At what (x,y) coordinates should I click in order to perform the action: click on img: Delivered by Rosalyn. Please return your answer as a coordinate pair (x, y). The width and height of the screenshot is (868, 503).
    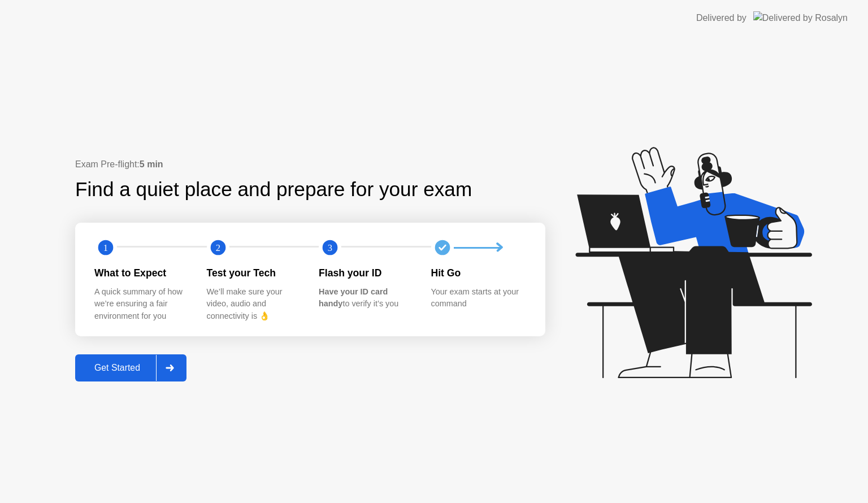
    Looking at the image, I should click on (801, 17).